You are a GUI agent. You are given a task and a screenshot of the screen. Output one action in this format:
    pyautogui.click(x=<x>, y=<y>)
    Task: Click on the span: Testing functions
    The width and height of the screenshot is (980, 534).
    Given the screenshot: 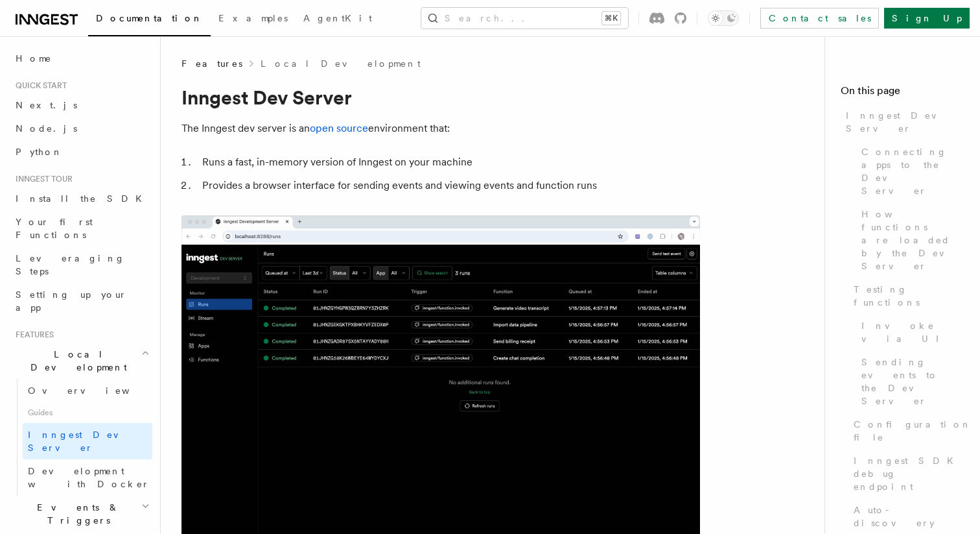 What is the action you would take?
    pyautogui.click(x=908, y=296)
    